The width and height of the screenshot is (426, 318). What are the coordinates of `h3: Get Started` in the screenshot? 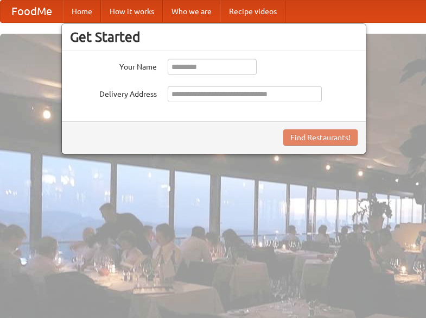 It's located at (214, 37).